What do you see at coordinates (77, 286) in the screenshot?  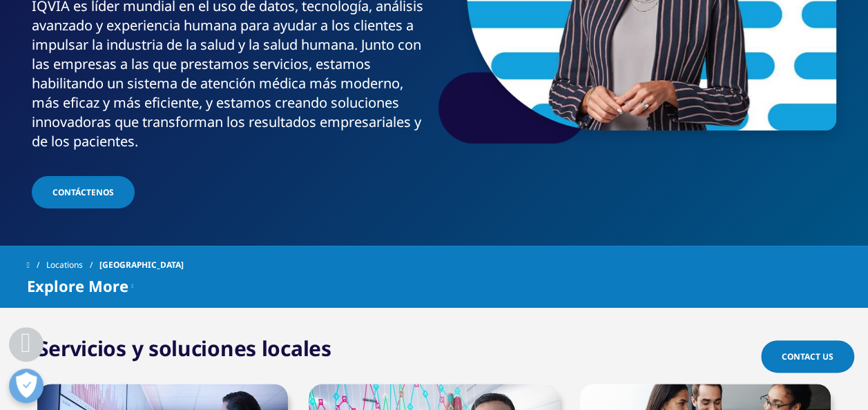 I see `span: Explore More` at bounding box center [77, 286].